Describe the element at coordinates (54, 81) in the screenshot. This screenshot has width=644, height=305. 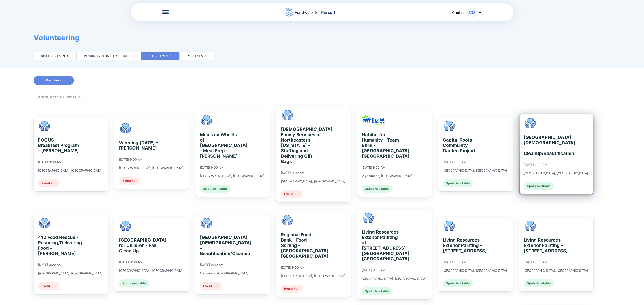
I see `button: Post Event` at that location.